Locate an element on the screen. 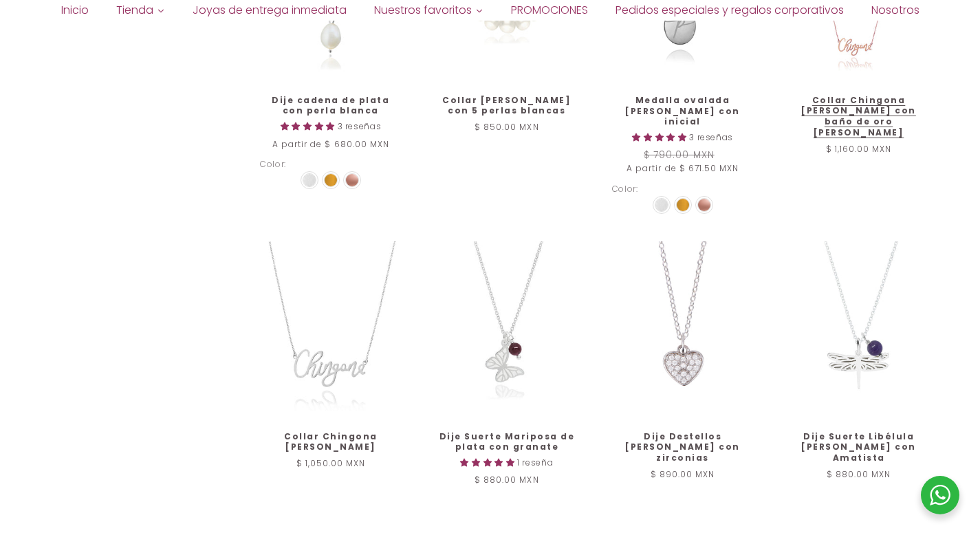  div: v 4.0.25 is located at coordinates (53, 28).